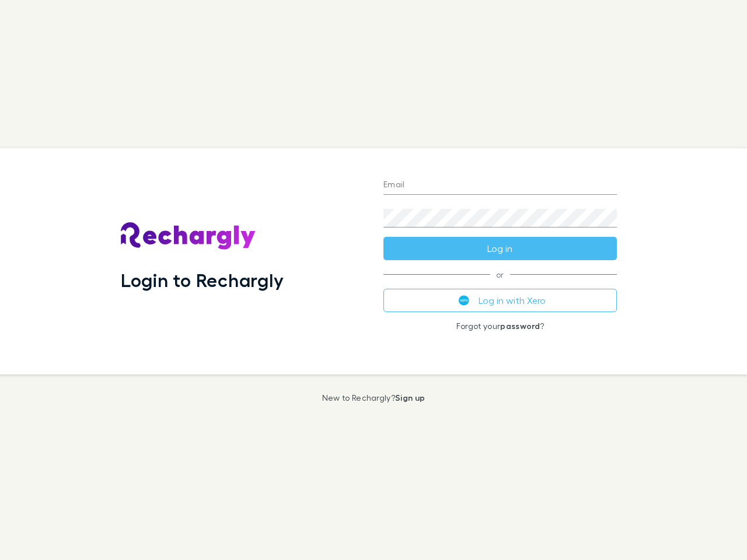 The height and width of the screenshot is (560, 747). Describe the element at coordinates (500, 301) in the screenshot. I see `button: Log in with Xero` at that location.